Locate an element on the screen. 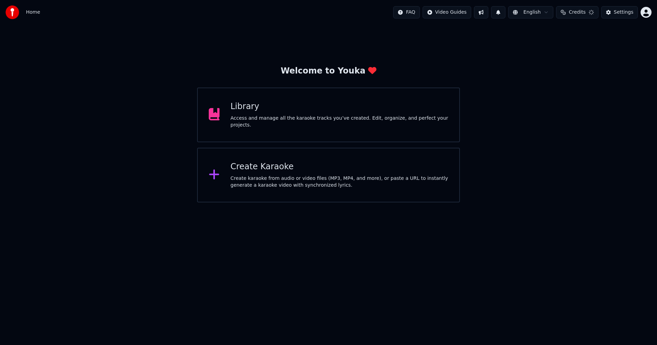 The height and width of the screenshot is (345, 657). button: Video Guides is located at coordinates (447, 12).